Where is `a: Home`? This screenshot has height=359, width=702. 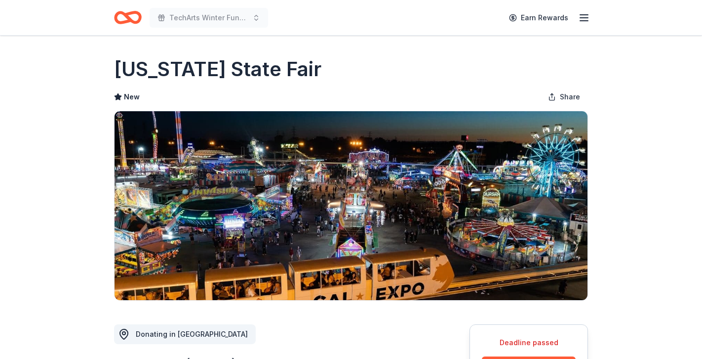
a: Home is located at coordinates (128, 17).